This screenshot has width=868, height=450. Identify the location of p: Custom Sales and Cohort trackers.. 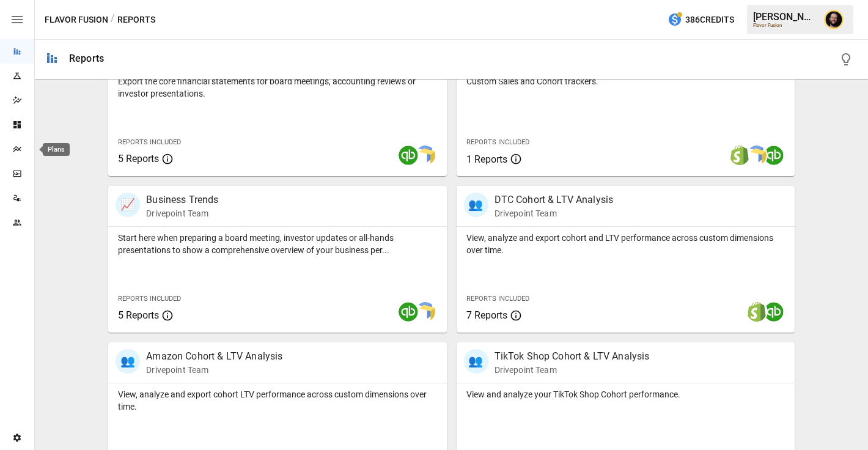
(625, 81).